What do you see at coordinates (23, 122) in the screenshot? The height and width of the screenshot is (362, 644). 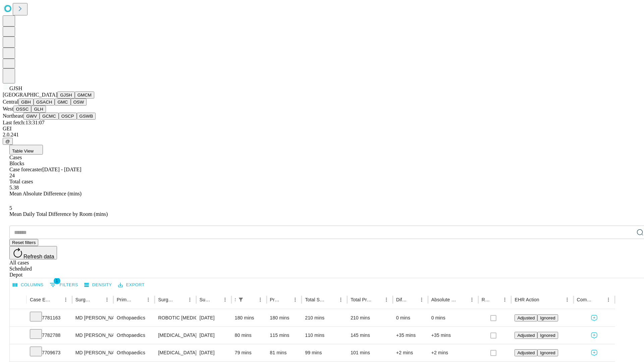 I see `span: Last fetch: 13:31:07` at bounding box center [23, 122].